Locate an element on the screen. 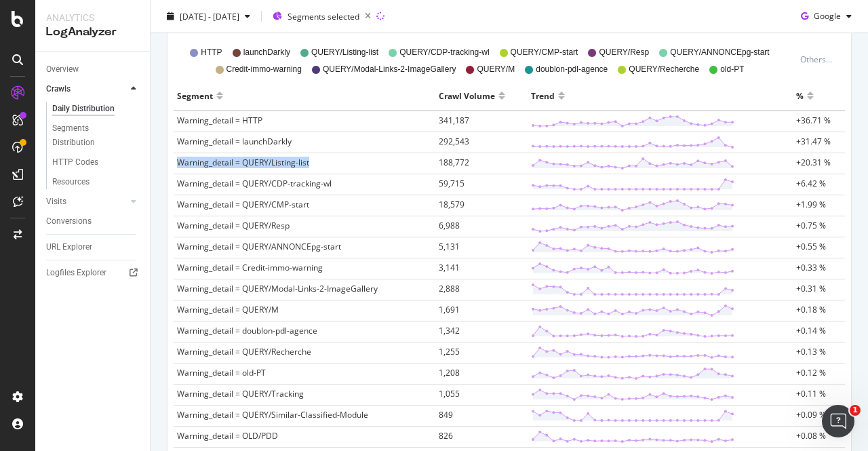 This screenshot has width=868, height=451. span: Warning_detail = Credit-immo-warning is located at coordinates (250, 267).